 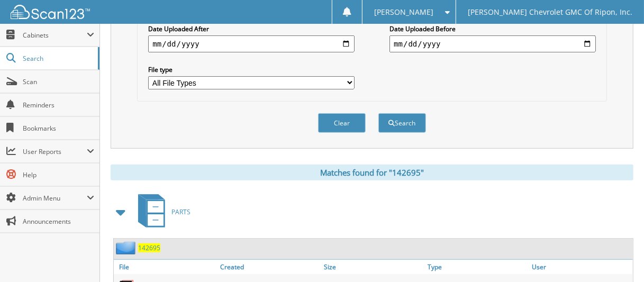 I want to click on a: File, so click(x=166, y=267).